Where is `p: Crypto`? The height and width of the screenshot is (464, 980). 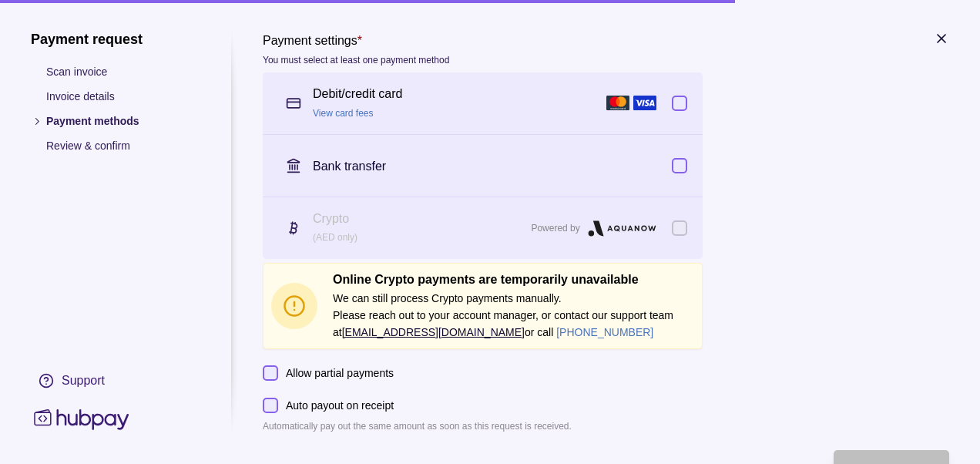 p: Crypto is located at coordinates (418, 219).